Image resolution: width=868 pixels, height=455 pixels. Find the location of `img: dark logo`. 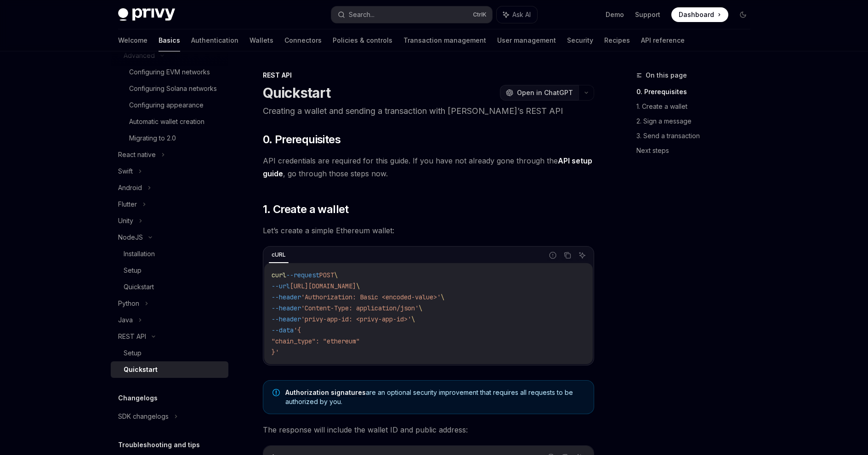

img: dark logo is located at coordinates (146, 15).